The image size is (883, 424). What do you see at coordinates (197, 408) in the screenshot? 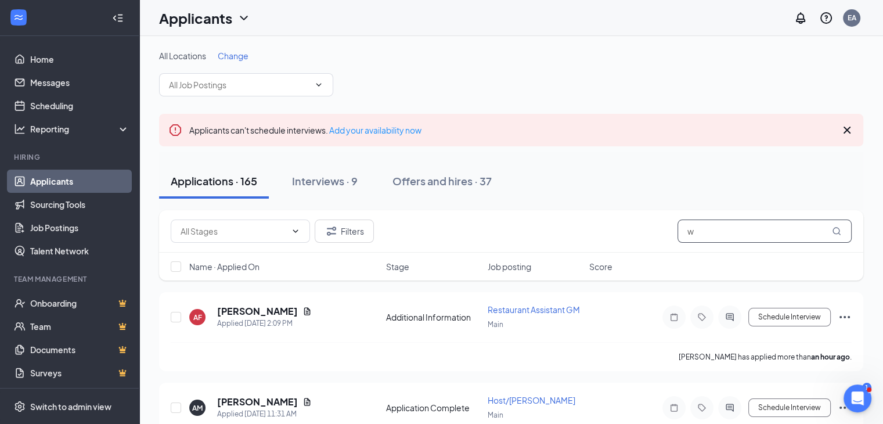
I see `div: AM` at bounding box center [197, 408].